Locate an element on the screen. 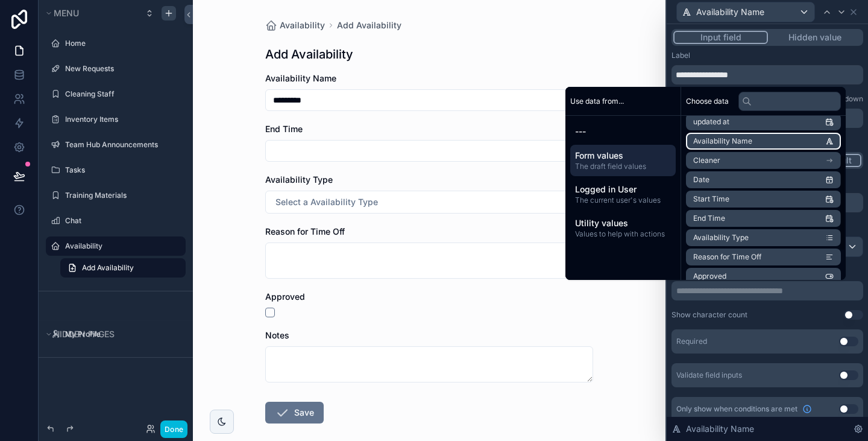 This screenshot has height=441, width=868. label: Home is located at coordinates (122, 43).